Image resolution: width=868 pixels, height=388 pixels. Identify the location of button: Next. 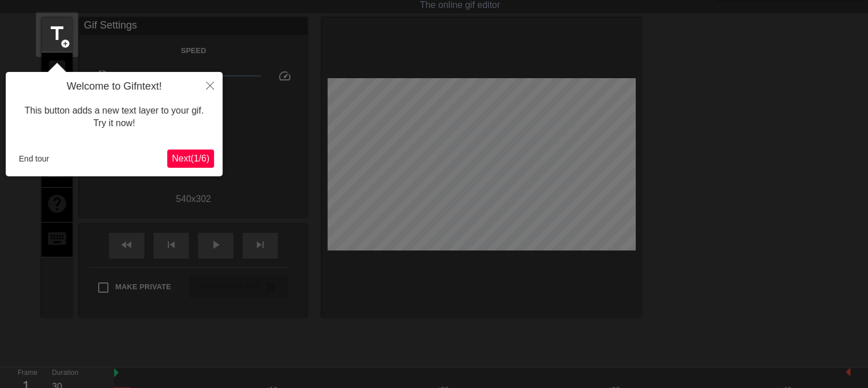
(191, 158).